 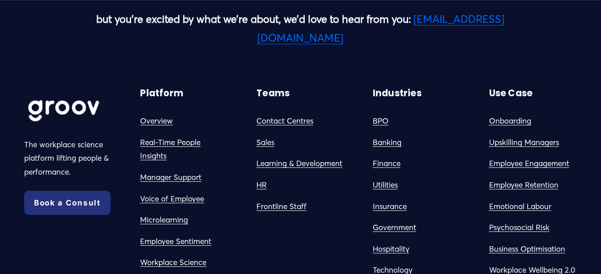 What do you see at coordinates (171, 177) in the screenshot?
I see `a: Manager Support` at bounding box center [171, 177].